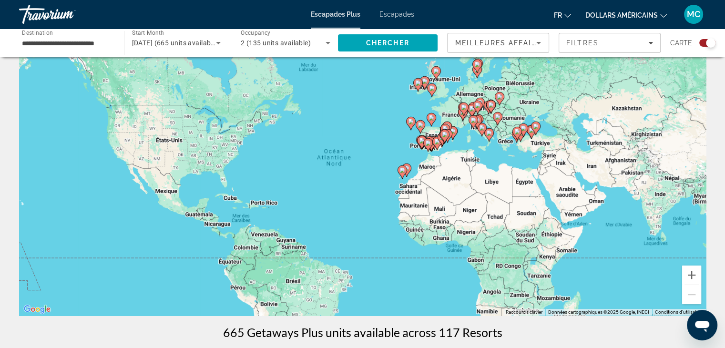  What do you see at coordinates (37, 309) in the screenshot?
I see `a: Ouvrir cette zone dans Google Maps (dans une nouvelle fenêtre)` at bounding box center [37, 309].